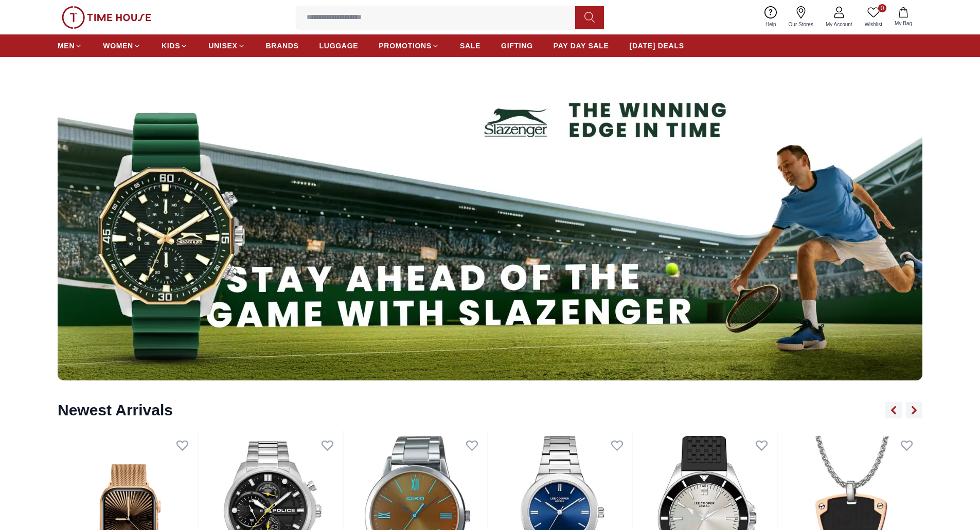 The height and width of the screenshot is (530, 980). Describe the element at coordinates (171, 46) in the screenshot. I see `span: KIDS` at that location.